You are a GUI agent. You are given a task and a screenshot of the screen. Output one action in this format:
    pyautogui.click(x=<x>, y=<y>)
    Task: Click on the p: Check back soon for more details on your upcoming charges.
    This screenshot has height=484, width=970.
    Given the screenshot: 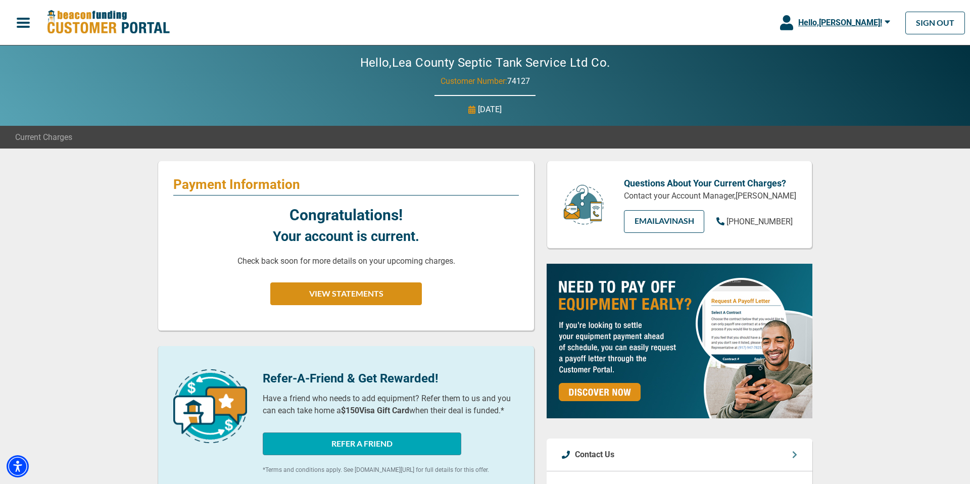 What is the action you would take?
    pyautogui.click(x=346, y=261)
    